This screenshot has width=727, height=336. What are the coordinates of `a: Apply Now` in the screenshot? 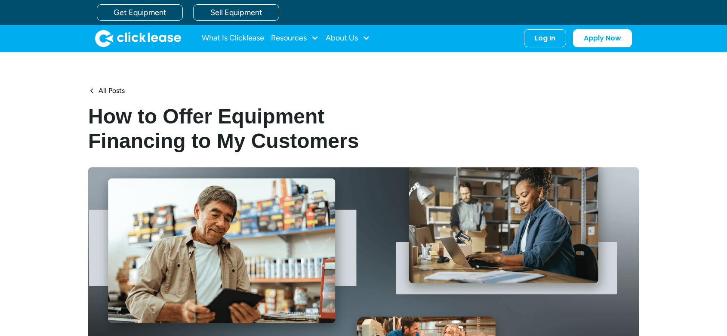 It's located at (602, 38).